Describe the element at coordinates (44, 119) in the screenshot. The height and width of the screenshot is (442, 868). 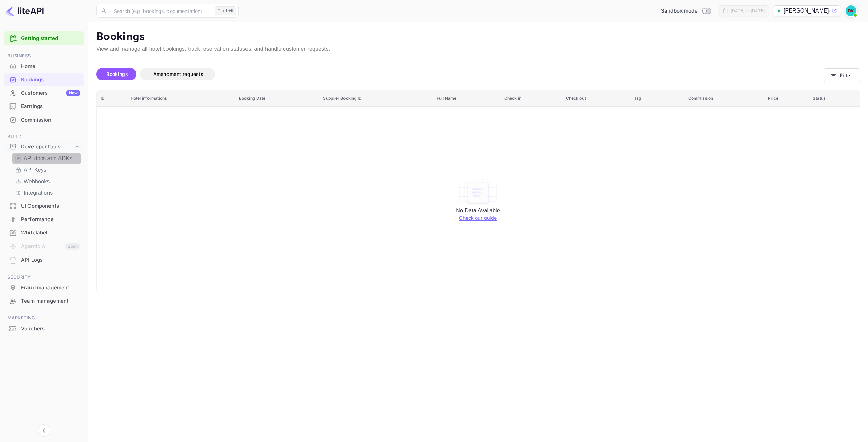
I see `a: Commission` at that location.